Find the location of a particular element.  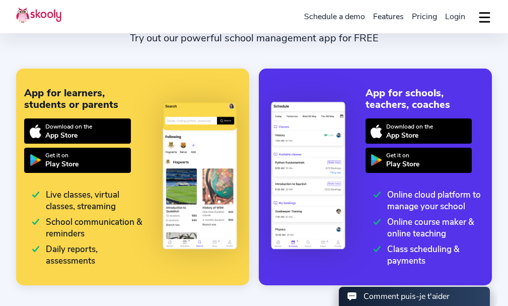

div: Try out our powerful school management app for FREE is located at coordinates (254, 38).